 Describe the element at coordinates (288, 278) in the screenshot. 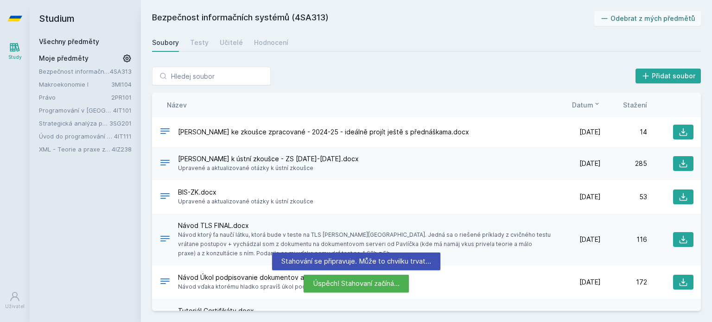

I see `span: Návod Úkol podpisovanie dokumentov a el. pošty.docx` at that location.